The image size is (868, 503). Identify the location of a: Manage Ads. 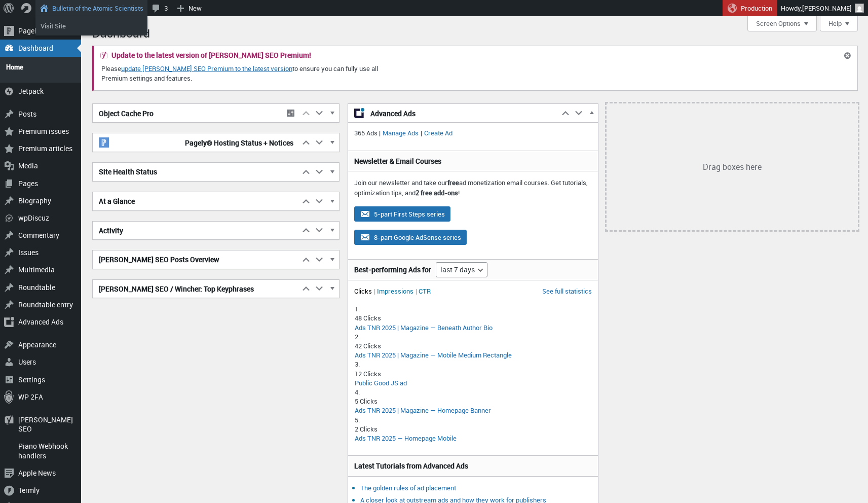
(400, 133).